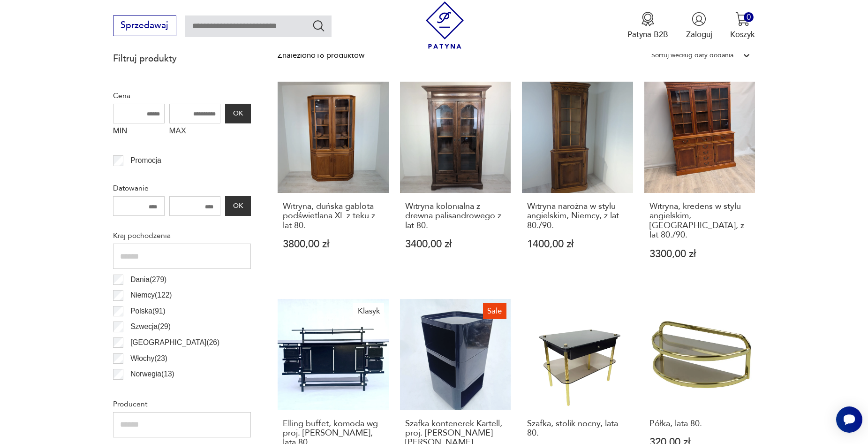 This screenshot has width=868, height=444. What do you see at coordinates (151, 296) in the screenshot?
I see `p: Niemcy ( 122 )` at bounding box center [151, 296].